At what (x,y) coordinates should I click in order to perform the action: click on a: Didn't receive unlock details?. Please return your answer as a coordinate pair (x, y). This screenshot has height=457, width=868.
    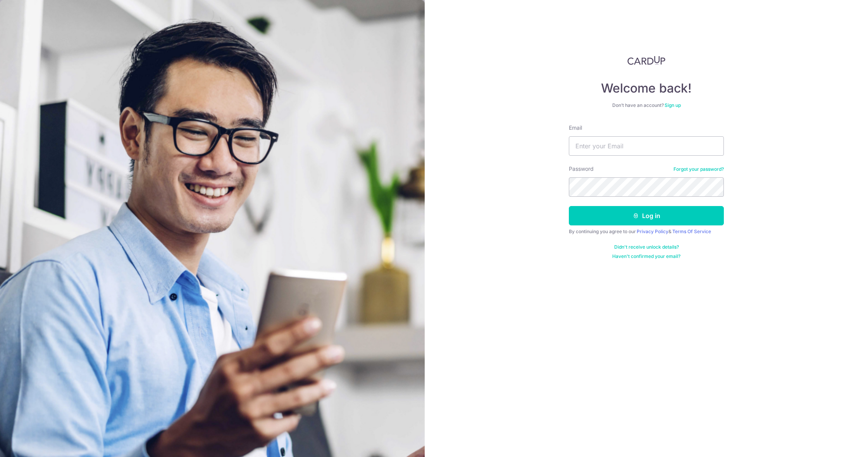
    Looking at the image, I should click on (646, 247).